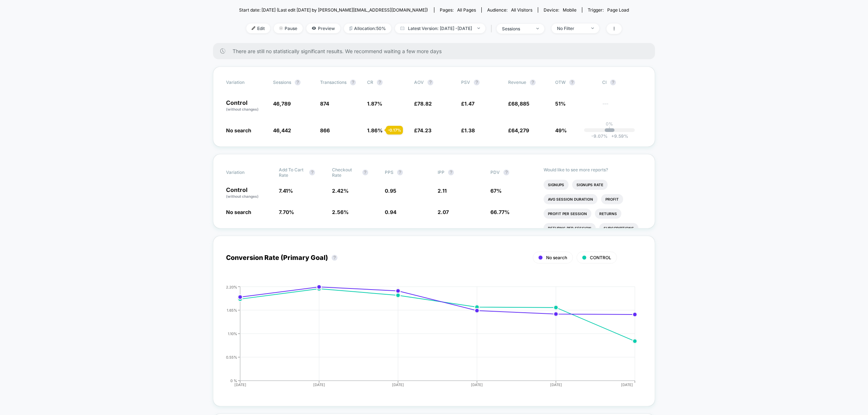  What do you see at coordinates (517, 28) in the screenshot?
I see `div: sessions` at bounding box center [517, 28].